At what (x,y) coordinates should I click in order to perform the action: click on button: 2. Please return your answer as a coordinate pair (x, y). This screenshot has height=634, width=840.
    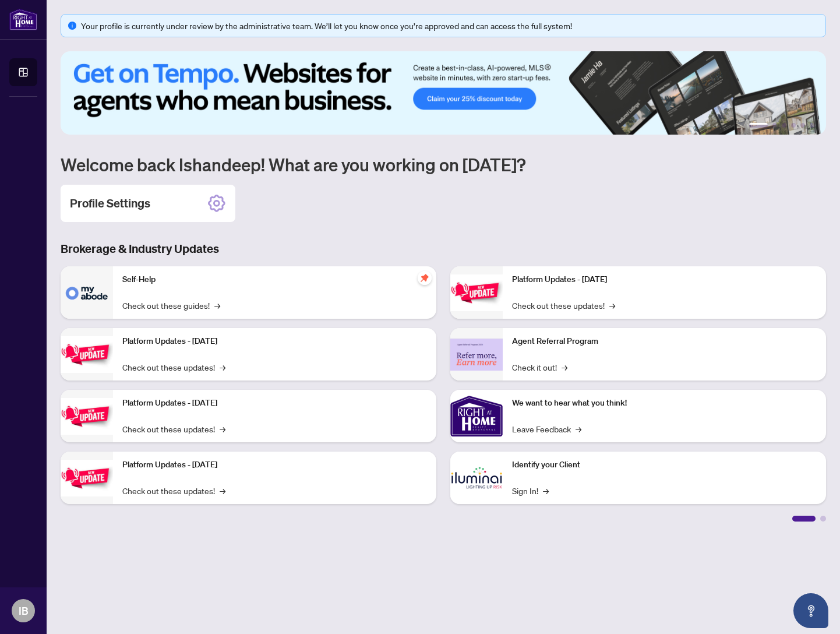
    Looking at the image, I should click on (775, 125).